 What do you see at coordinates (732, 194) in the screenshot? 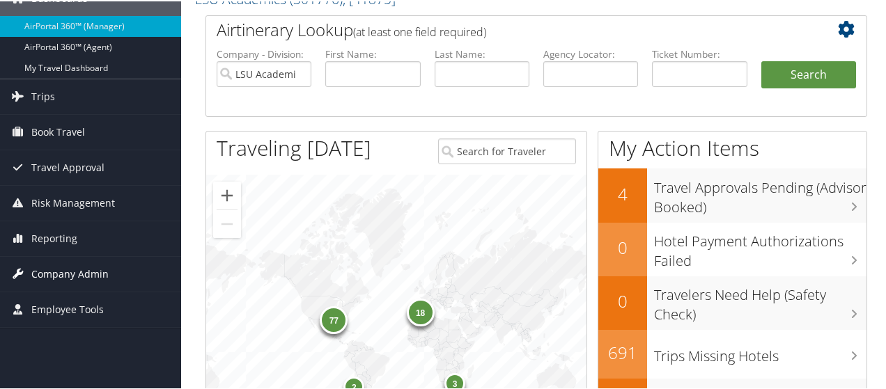
I see `a: 4Travel Approvals Pending (Advisor Booked)` at bounding box center [732, 194].